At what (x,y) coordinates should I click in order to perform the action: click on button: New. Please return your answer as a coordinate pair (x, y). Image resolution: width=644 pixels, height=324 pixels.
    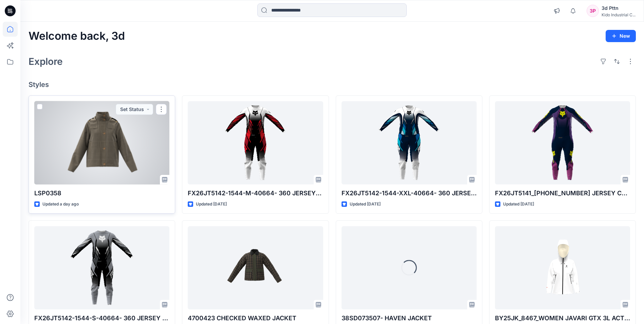
    Looking at the image, I should click on (621, 36).